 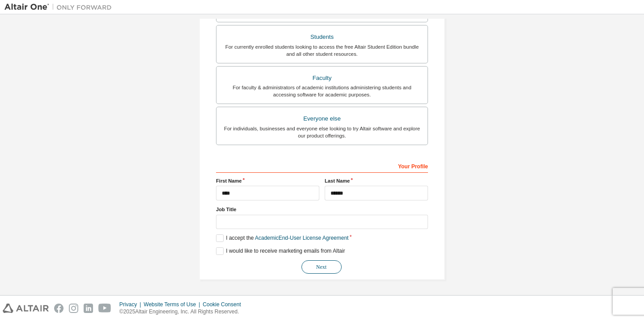 What do you see at coordinates (173, 305) in the screenshot?
I see `div: Website Terms of Use` at bounding box center [173, 305].